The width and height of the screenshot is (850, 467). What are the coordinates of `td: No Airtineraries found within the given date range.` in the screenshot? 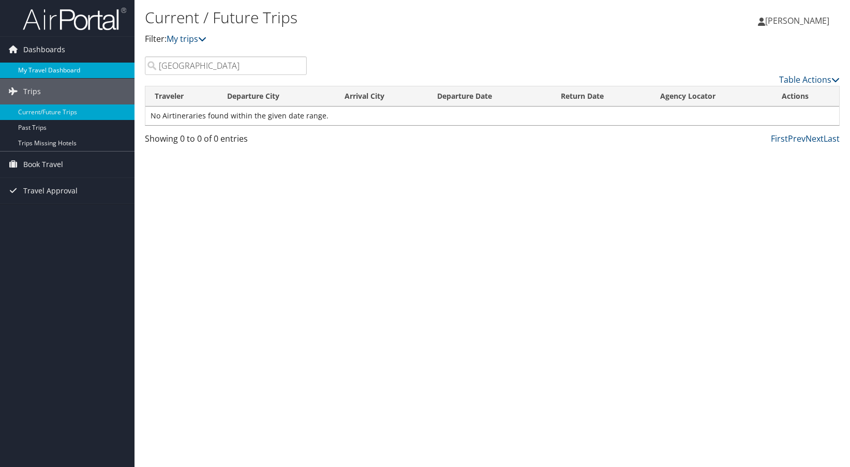 It's located at (492, 116).